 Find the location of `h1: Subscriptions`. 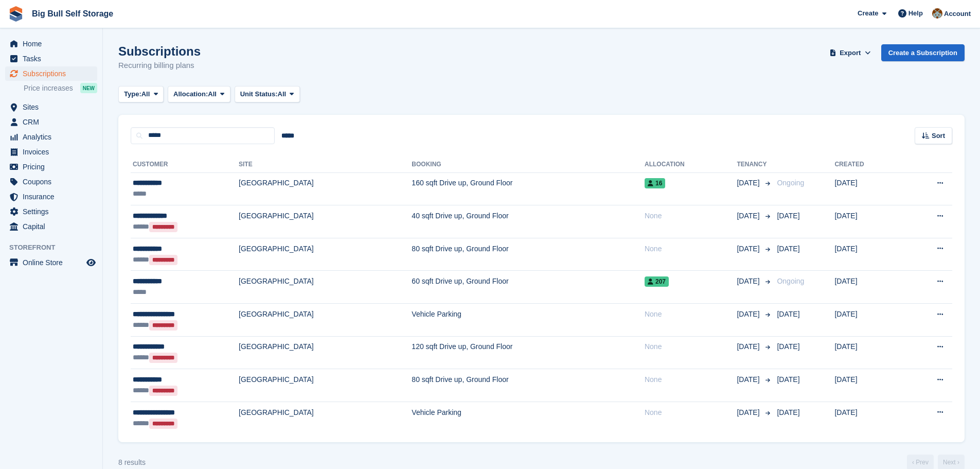

h1: Subscriptions is located at coordinates (160, 51).